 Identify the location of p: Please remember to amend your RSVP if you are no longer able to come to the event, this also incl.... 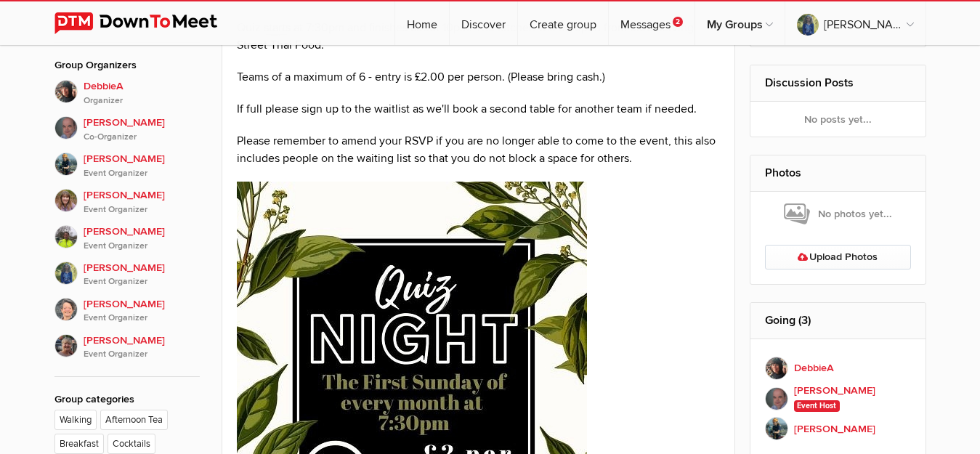
(479, 150).